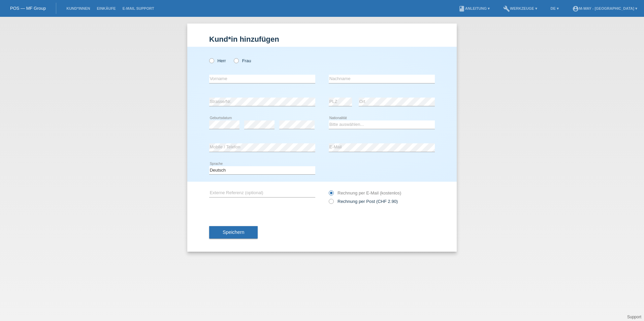 The width and height of the screenshot is (644, 321). What do you see at coordinates (474, 9) in the screenshot?
I see `a: bookAnleitung ▾` at bounding box center [474, 9].